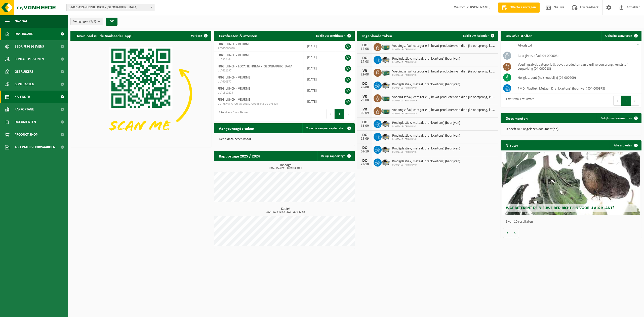  I want to click on a: Toon de aangevraagde taken, so click(328, 128).